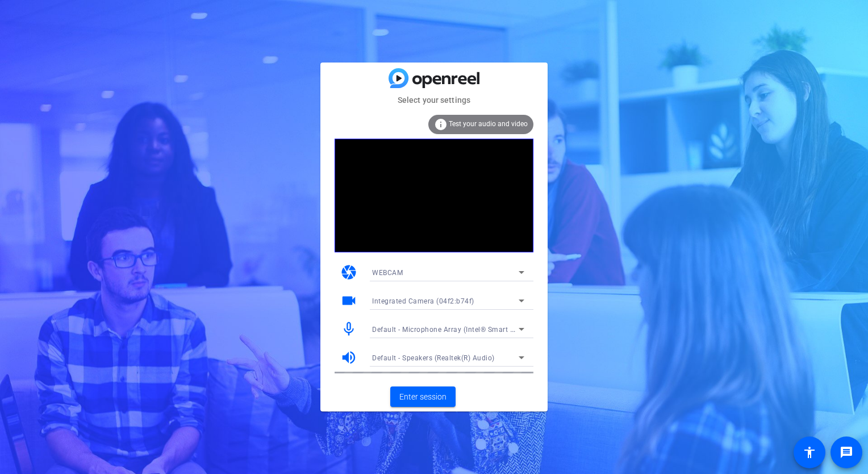 The width and height of the screenshot is (868, 474). I want to click on span: Integrated Camera (04f2:b74f), so click(423, 301).